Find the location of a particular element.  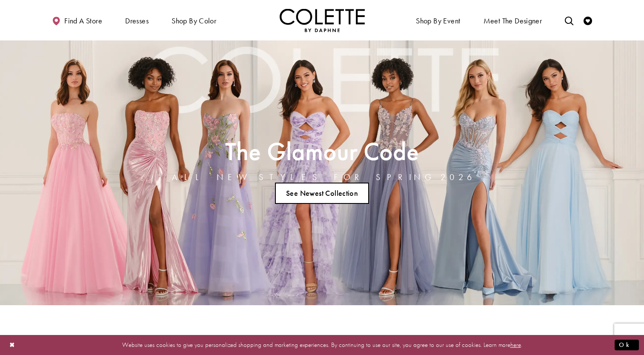

a: Find a store is located at coordinates (77, 20).